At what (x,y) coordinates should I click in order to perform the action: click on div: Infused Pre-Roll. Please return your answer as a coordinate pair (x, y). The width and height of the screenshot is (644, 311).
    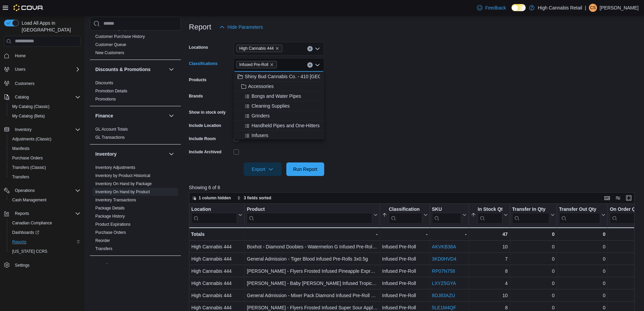
    Looking at the image, I should click on (405, 259).